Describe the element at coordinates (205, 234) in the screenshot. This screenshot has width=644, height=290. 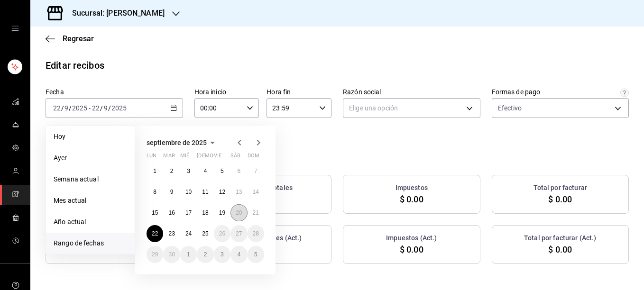
I see `abbr: 25 de septiembre de 2025` at that location.